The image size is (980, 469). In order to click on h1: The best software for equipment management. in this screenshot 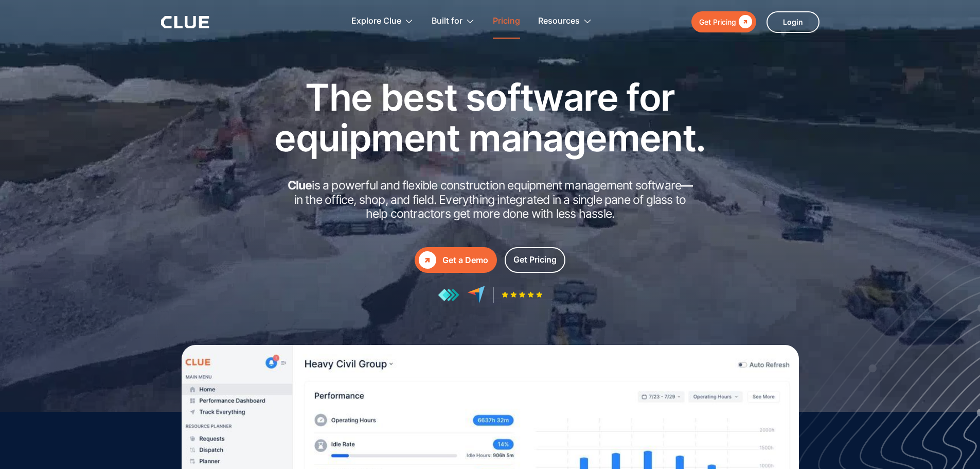, I will do `click(490, 117)`.